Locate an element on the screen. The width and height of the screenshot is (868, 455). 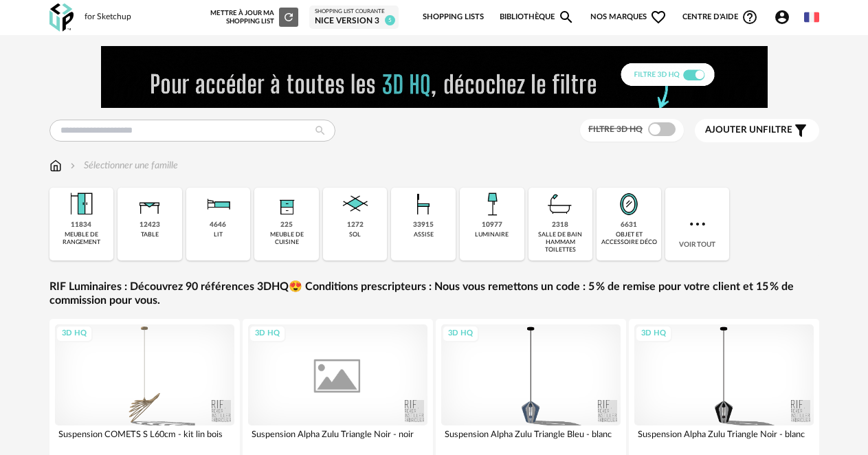
span: Help Circle Outline icon is located at coordinates (750, 17).